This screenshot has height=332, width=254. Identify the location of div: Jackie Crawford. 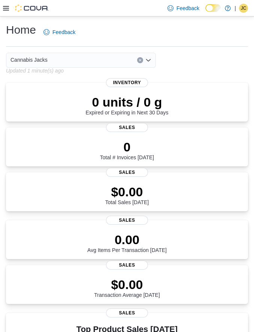
(243, 8).